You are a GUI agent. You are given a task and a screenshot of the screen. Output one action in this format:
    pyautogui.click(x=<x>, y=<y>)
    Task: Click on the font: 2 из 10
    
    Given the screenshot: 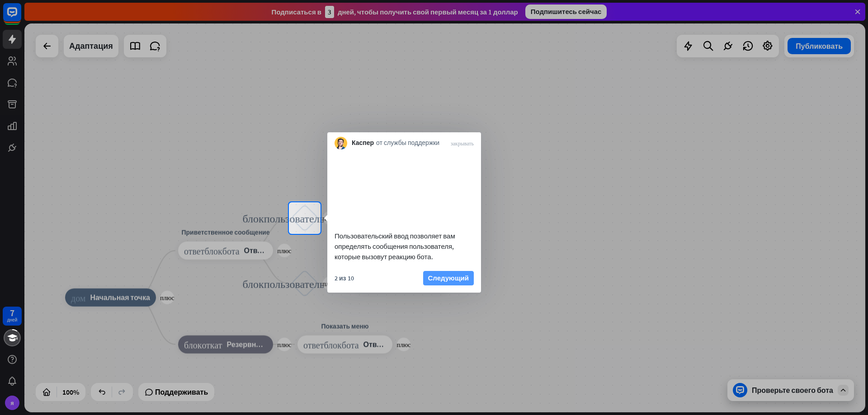 What is the action you would take?
    pyautogui.click(x=344, y=278)
    